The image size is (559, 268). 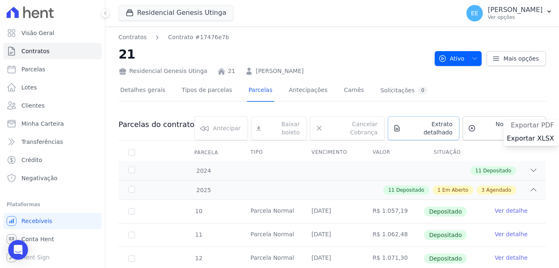 I want to click on a: Minha Carteira, so click(x=52, y=124).